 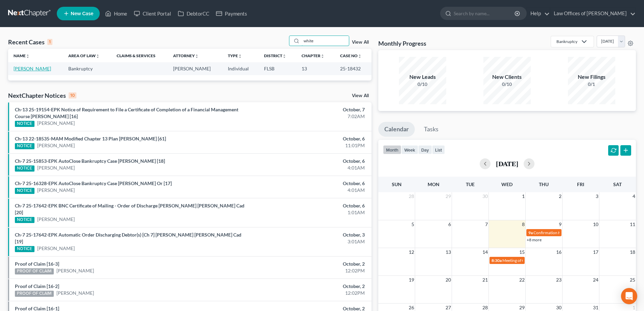 I want to click on a: Chapterunfold_more, so click(x=313, y=56).